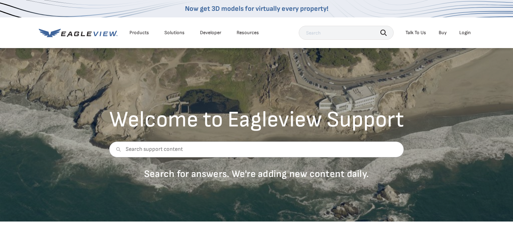  Describe the element at coordinates (174, 33) in the screenshot. I see `div: Solutions` at that location.